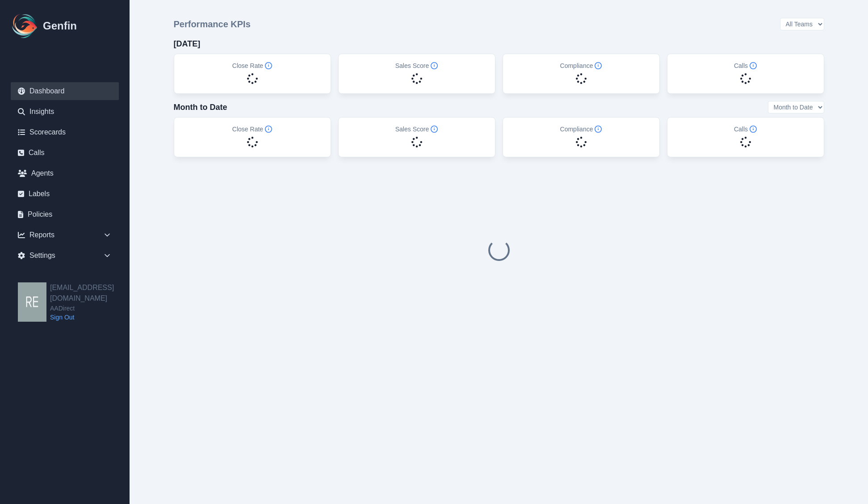 The width and height of the screenshot is (868, 504). I want to click on img: Logo, so click(25, 26).